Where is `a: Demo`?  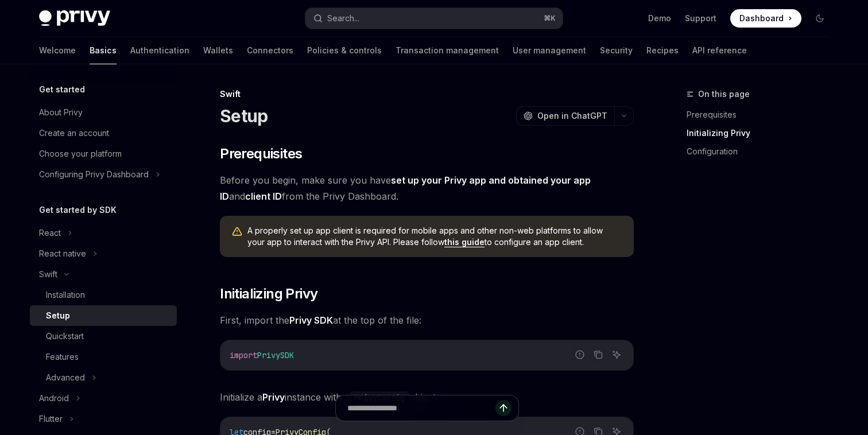 a: Demo is located at coordinates (659, 18).